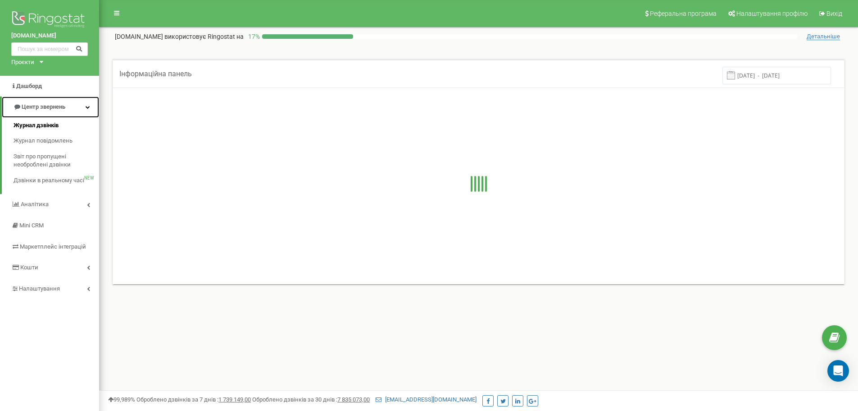  I want to click on a: Звіт про пропущені необроблені дзвінки, so click(56, 160).